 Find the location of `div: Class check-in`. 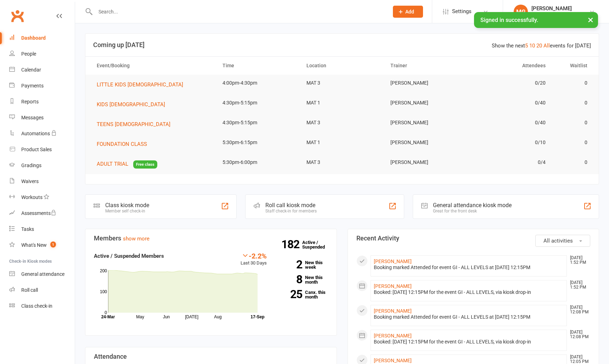

div: Class check-in is located at coordinates (37, 306).